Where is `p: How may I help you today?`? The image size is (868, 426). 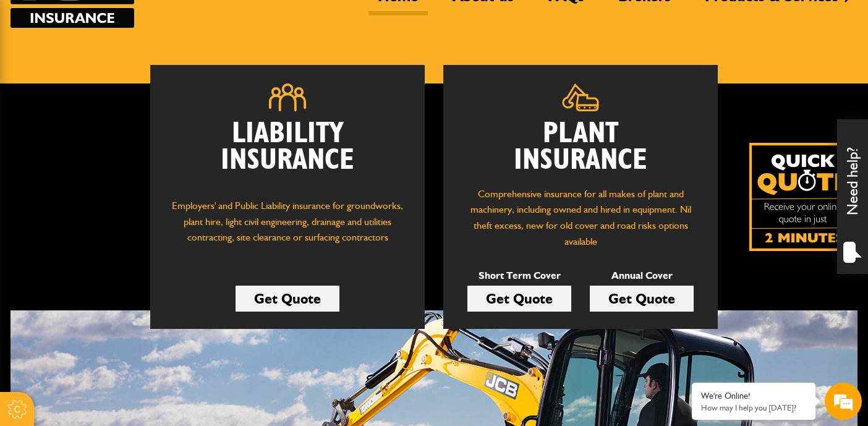 p: How may I help you today? is located at coordinates (754, 408).